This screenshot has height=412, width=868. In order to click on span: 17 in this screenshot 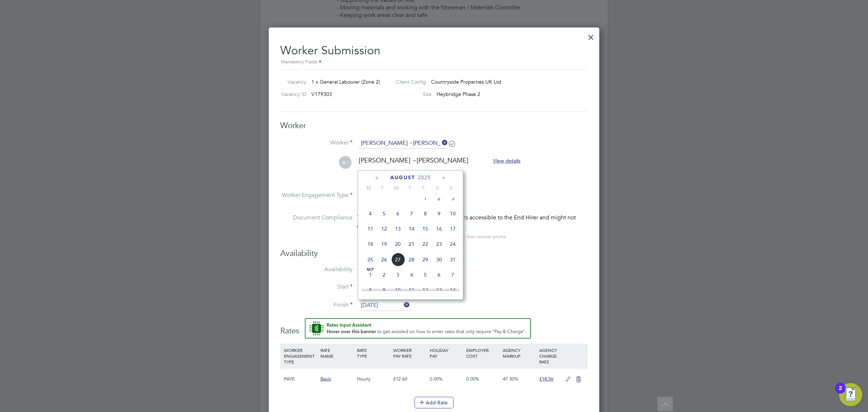, I will do `click(453, 229)`.